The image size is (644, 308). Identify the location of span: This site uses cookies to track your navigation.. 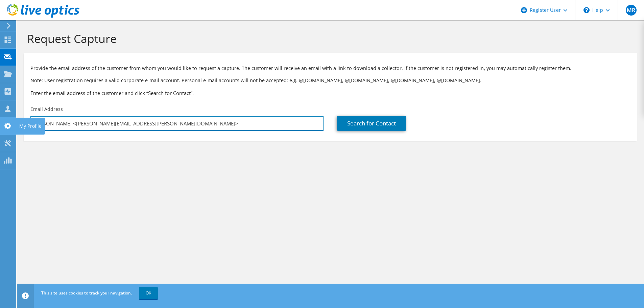
(86, 292).